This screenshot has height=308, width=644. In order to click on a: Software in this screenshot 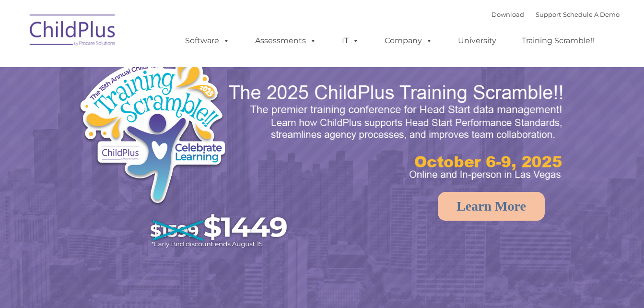, I will do `click(207, 41)`.